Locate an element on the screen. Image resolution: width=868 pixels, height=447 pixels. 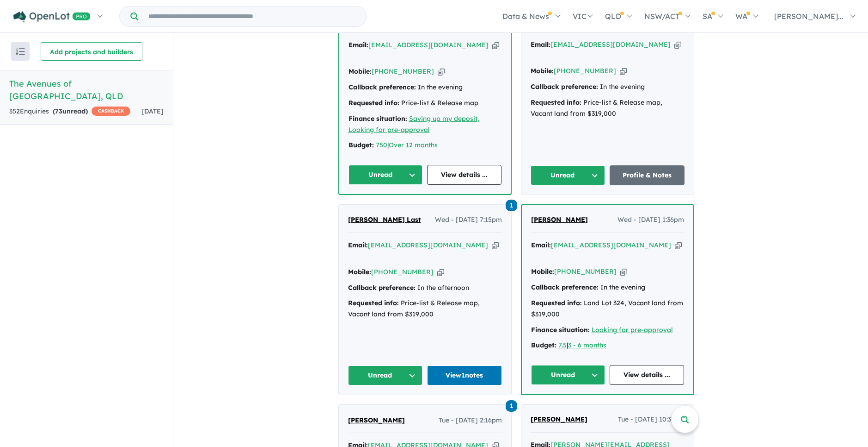
div: In the afternoon is located at coordinates (425, 288).